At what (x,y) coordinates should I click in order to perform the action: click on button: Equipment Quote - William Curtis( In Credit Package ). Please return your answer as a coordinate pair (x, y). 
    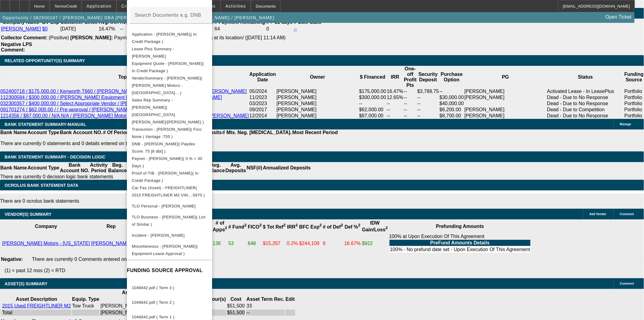
    Looking at the image, I should click on (170, 67).